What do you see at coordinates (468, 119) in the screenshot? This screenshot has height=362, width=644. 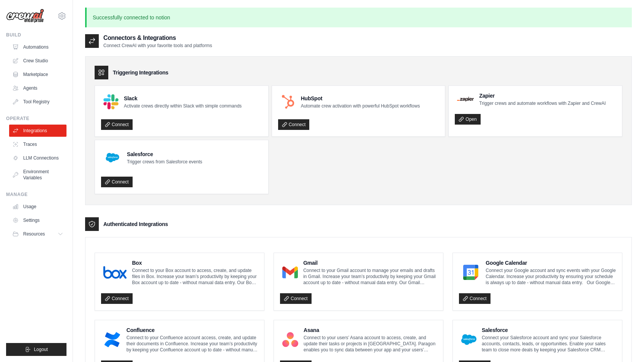 I see `a: Open` at bounding box center [468, 119].